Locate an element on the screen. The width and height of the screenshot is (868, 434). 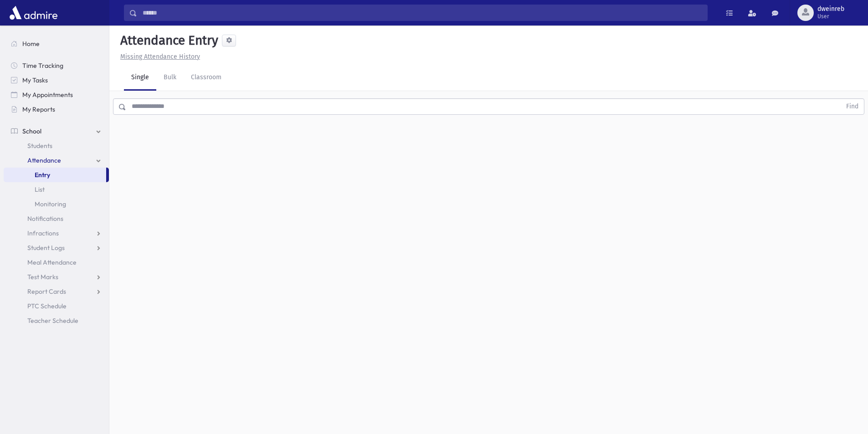
a: School is located at coordinates (56, 131).